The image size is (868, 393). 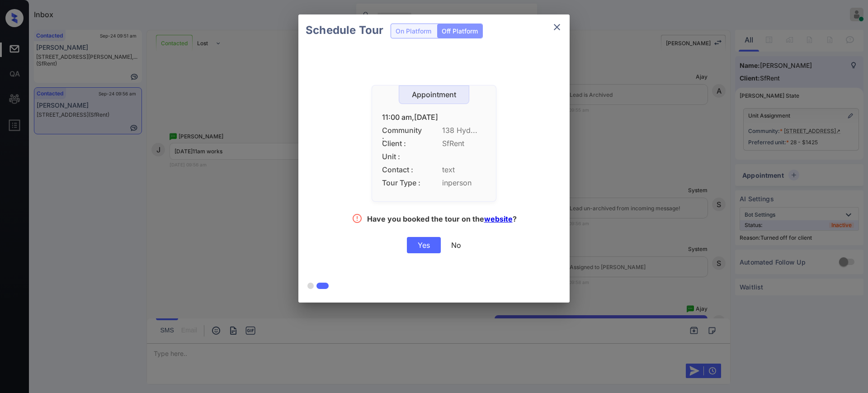 I want to click on span: Contact :, so click(x=403, y=170).